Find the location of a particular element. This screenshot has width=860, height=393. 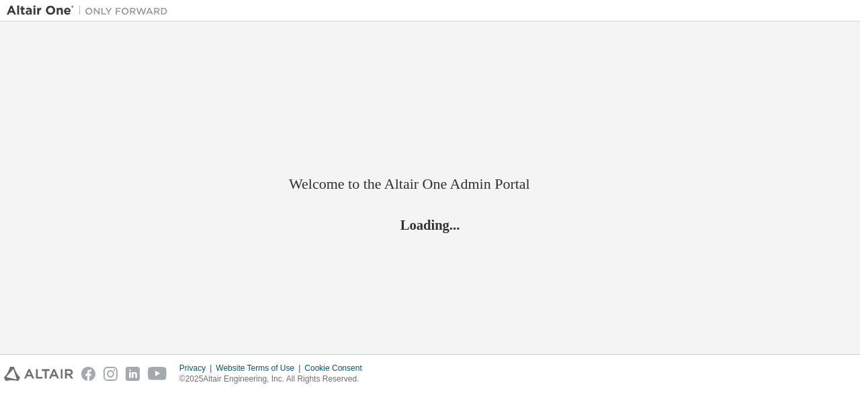

img: linkedin.svg is located at coordinates (132, 374).